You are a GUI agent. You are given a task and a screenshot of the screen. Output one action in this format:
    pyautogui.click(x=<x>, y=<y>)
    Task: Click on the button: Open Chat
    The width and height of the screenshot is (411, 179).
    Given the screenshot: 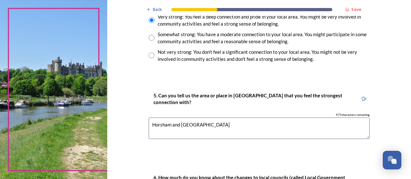 What is the action you would take?
    pyautogui.click(x=392, y=160)
    